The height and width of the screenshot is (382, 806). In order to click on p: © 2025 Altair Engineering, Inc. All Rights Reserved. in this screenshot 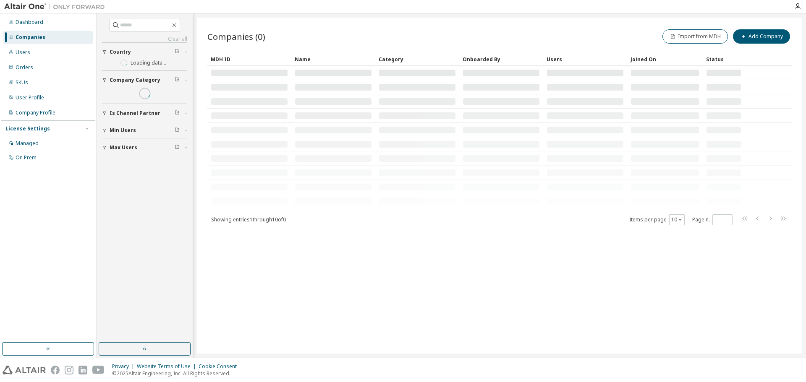, I will do `click(177, 374)`.